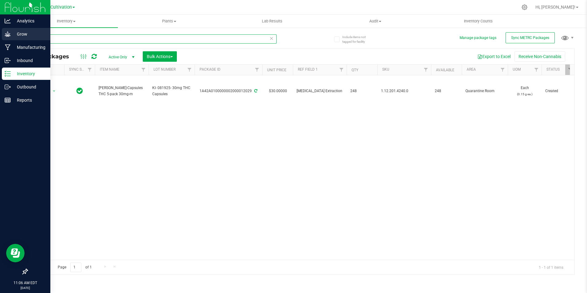  I want to click on input: Search Package ID, Item Name, SKU, Lot or Part Number..., so click(152, 39).